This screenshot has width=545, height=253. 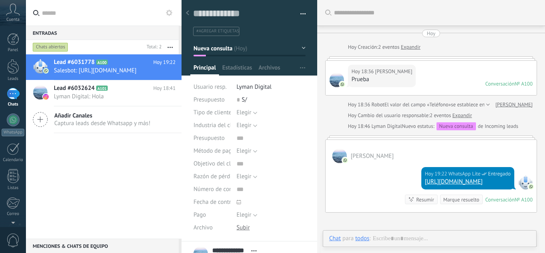 What do you see at coordinates (382, 79) in the screenshot?
I see `div: Prueba` at bounding box center [382, 79].